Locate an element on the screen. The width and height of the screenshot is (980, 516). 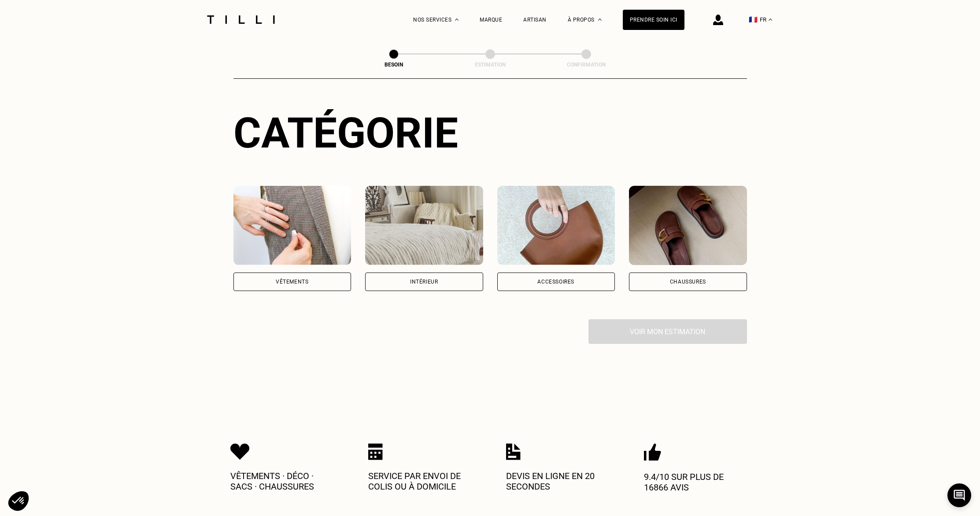
img: Vêtements is located at coordinates (292, 226).